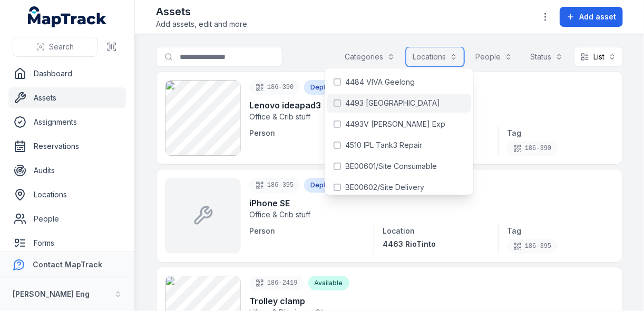  I want to click on span: 4463 RioTinto, so click(409, 244).